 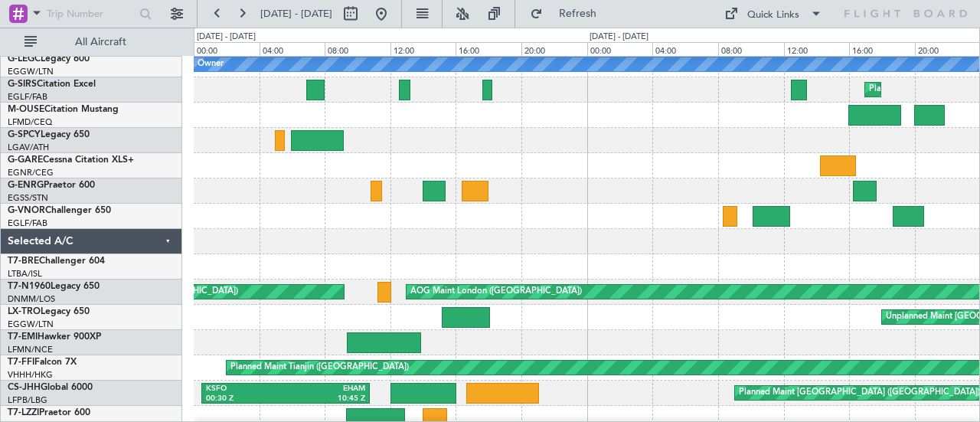 I want to click on span: All Aircraft, so click(x=101, y=43).